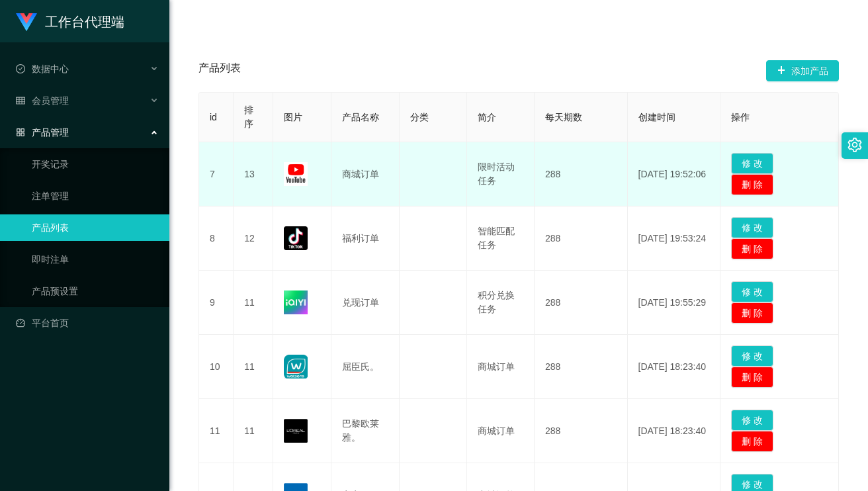 The image size is (868, 491). Describe the element at coordinates (217, 366) in the screenshot. I see `td: 10` at that location.